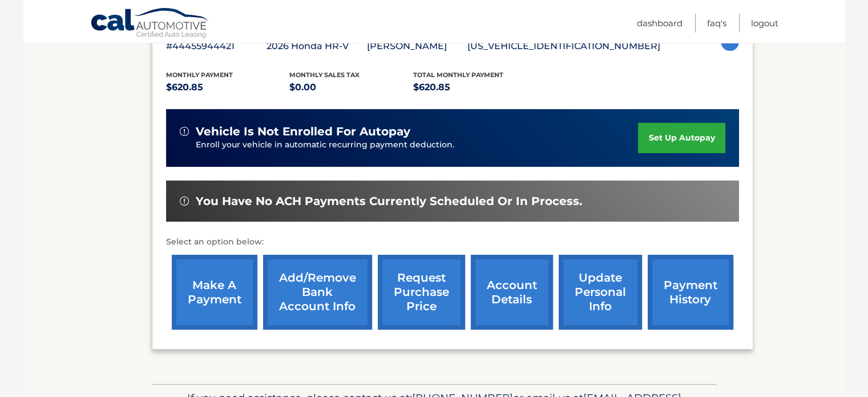  Describe the element at coordinates (681, 137) in the screenshot. I see `a: set up autopay` at that location.